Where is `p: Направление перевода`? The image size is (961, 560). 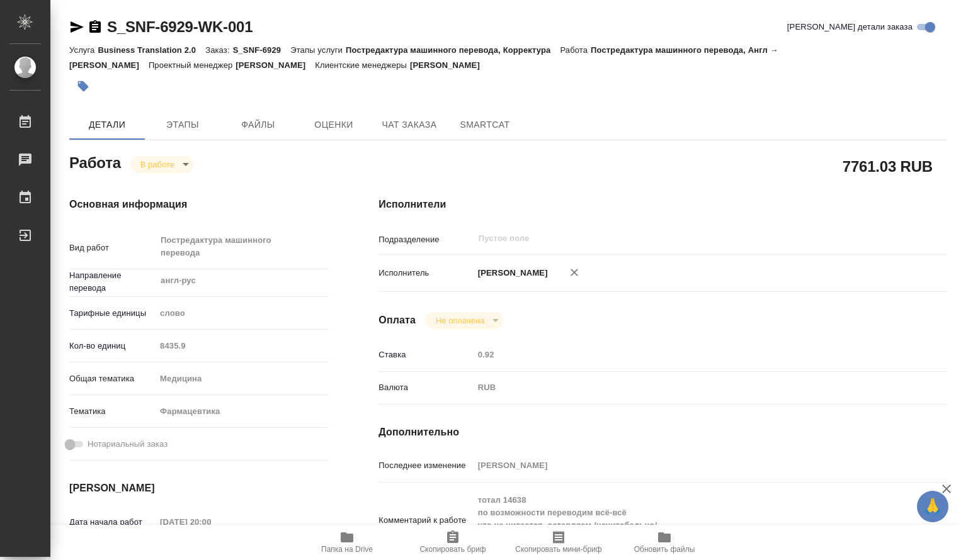 p: Направление перевода is located at coordinates (112, 282).